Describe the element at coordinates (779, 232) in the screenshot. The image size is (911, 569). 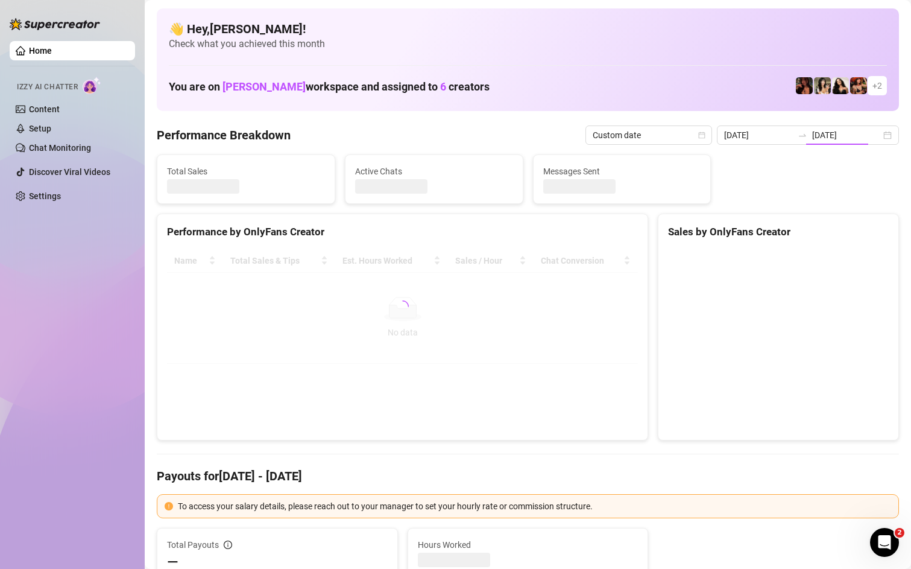
I see `div: Sales by OnlyFans Creator` at that location.